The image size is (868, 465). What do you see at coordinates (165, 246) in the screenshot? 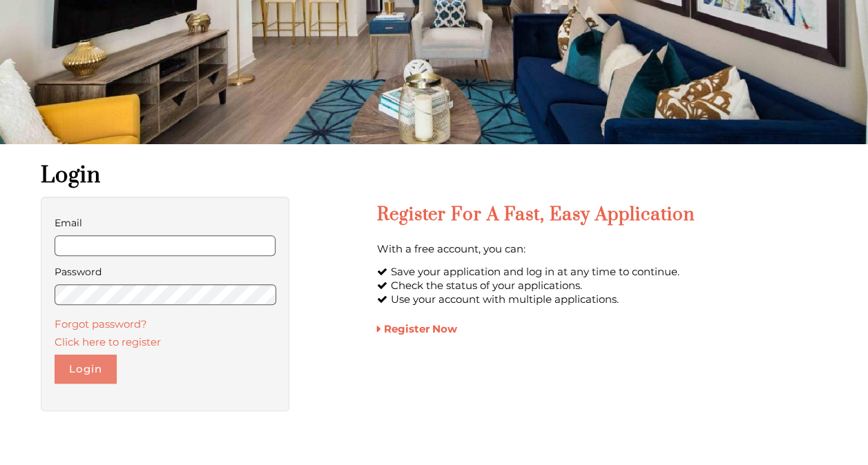
I see `input: email` at bounding box center [165, 246].